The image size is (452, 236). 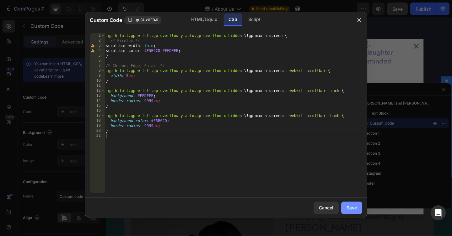 What do you see at coordinates (185, 34) in the screenshot?
I see `p: Both had their own skincare struggles growing up, searching for solutions that worked and feeling...` at bounding box center [185, 34].